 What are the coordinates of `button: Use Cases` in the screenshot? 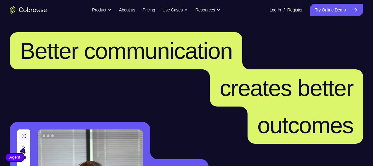 It's located at (175, 10).